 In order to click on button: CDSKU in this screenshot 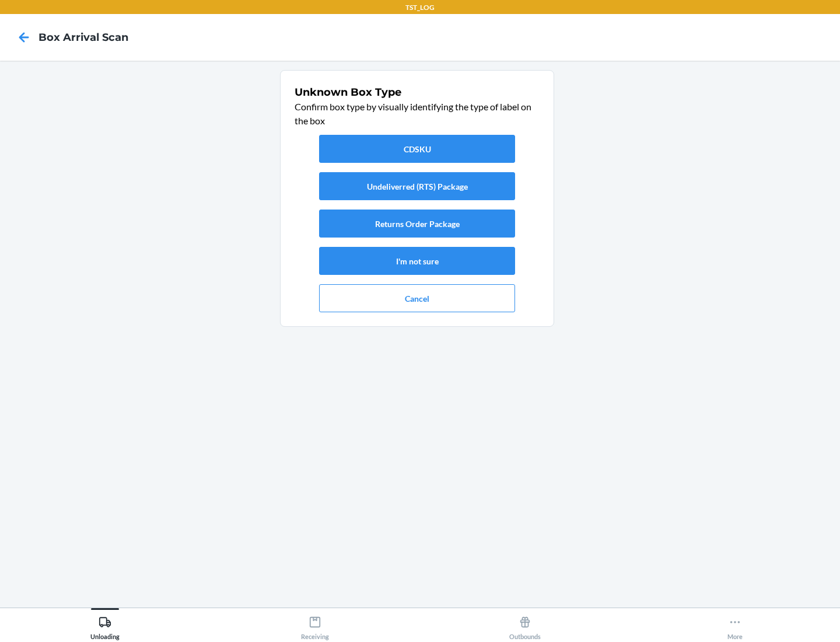, I will do `click(417, 149)`.